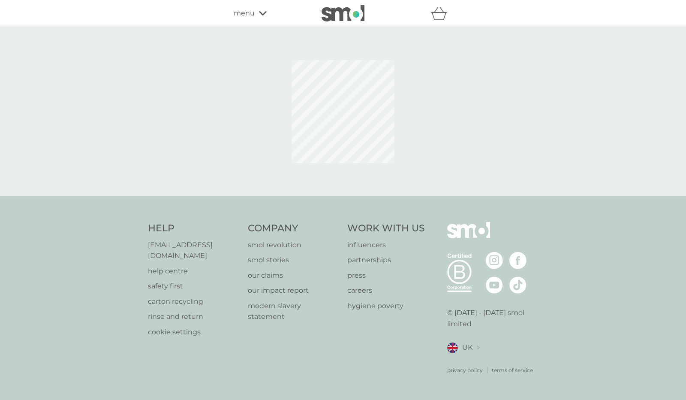  Describe the element at coordinates (293, 311) in the screenshot. I see `a: modern slavery statement` at that location.